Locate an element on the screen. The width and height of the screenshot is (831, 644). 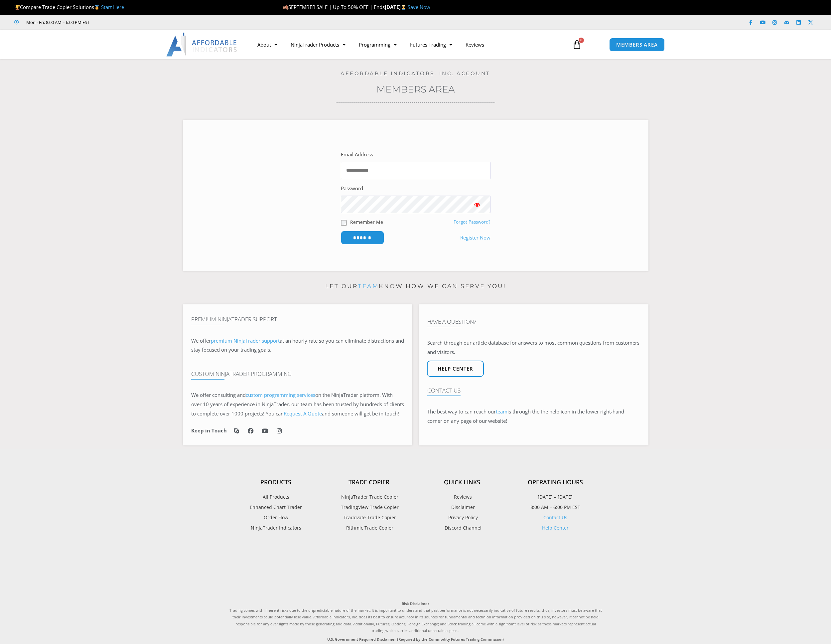
a: Forgot Password? is located at coordinates (472, 222).